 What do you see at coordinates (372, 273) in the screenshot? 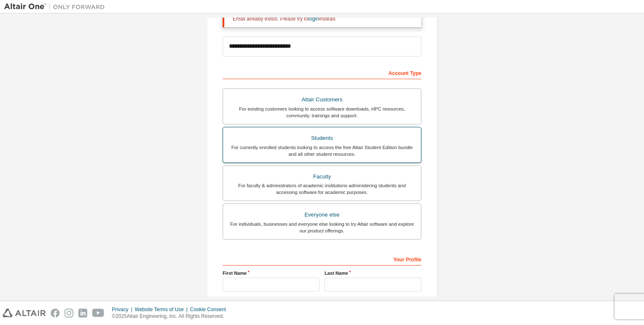
I see `label: Last Name` at bounding box center [372, 273].